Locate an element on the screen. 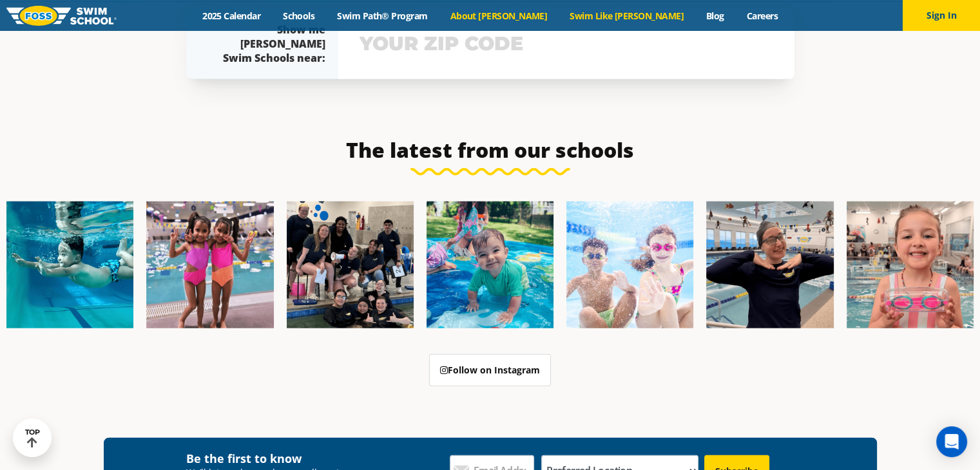 The image size is (980, 470). div: Open Intercom Messenger is located at coordinates (951, 441).